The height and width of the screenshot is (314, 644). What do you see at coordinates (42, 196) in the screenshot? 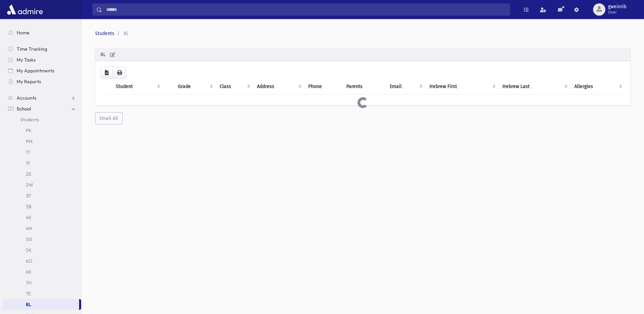
I see `a: 3F` at bounding box center [42, 196].